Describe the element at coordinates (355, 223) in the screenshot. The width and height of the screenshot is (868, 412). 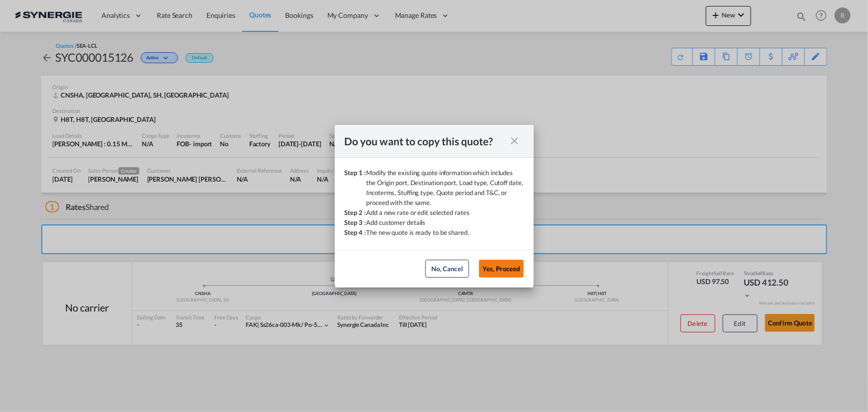
I see `div: Step 3 :` at that location.